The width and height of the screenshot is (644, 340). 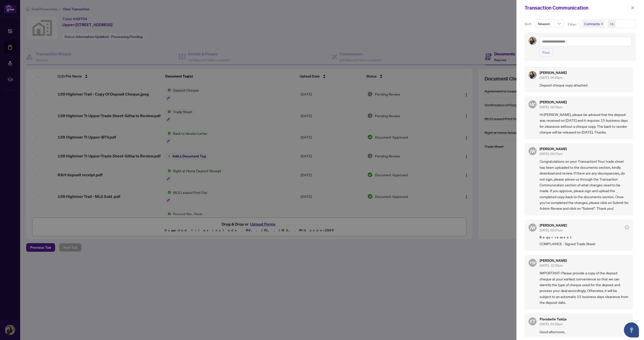 I want to click on h5: Florabelle Tabije, so click(x=553, y=319).